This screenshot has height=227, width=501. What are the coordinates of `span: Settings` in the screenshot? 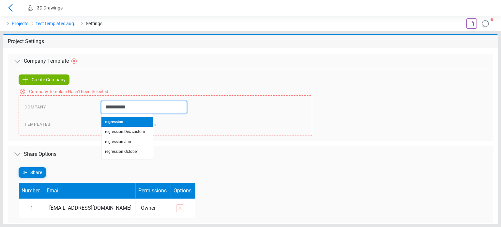 It's located at (94, 24).